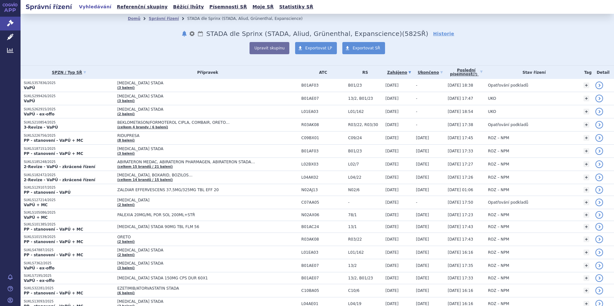 Image resolution: width=614 pixels, height=306 pixels. I want to click on span: B01AC24, so click(323, 227).